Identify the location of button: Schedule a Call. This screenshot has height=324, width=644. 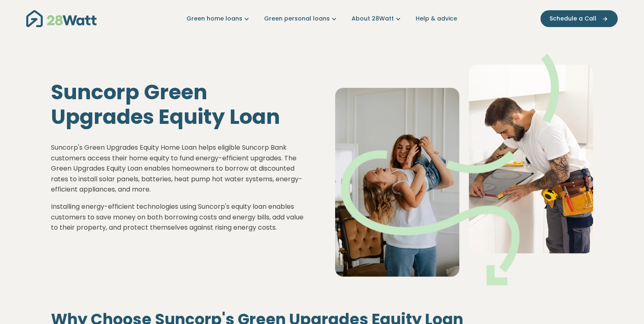
(579, 18).